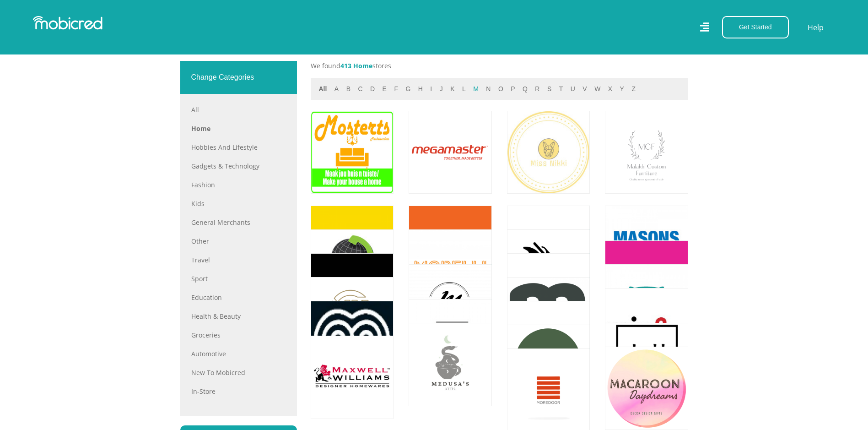 Image resolution: width=868 pixels, height=430 pixels. I want to click on button: j, so click(441, 89).